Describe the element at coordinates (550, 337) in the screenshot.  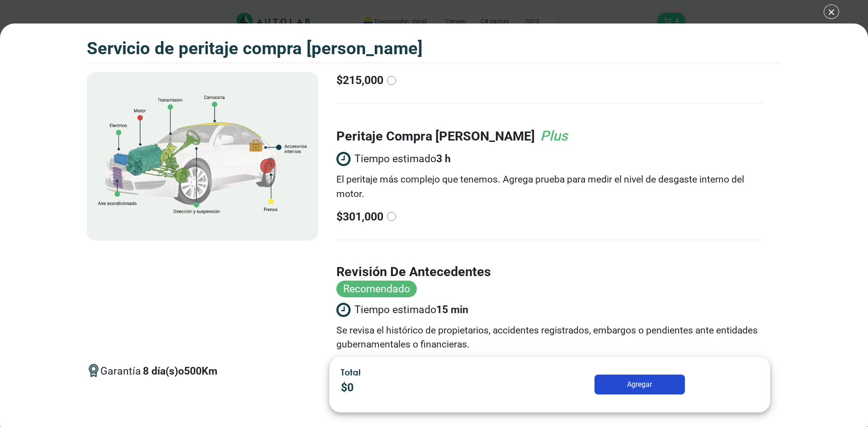
I see `p: Se revisa el histórico de propietarios, accidentes registrados, embargos o pendientes ante entida...` at that location.